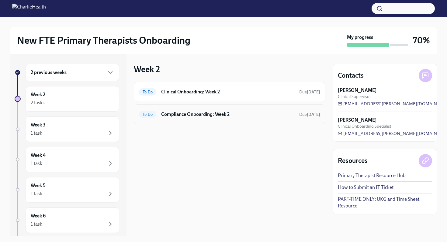 This screenshot has width=447, height=242. I want to click on h6: Week 2, so click(38, 95).